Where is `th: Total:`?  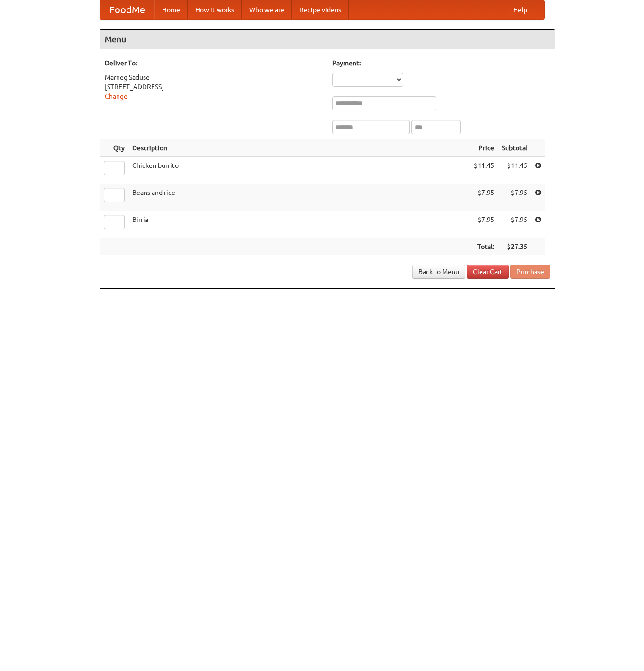
th: Total: is located at coordinates (484, 246).